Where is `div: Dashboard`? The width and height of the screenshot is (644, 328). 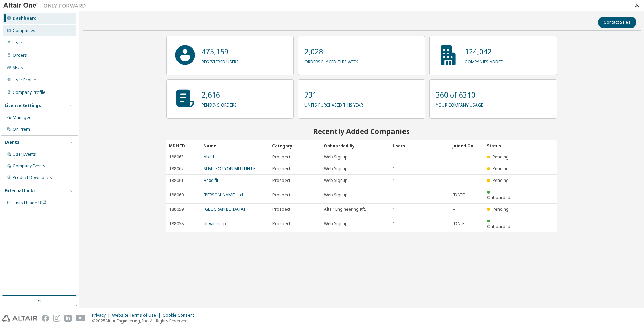
div: Dashboard is located at coordinates (25, 18).